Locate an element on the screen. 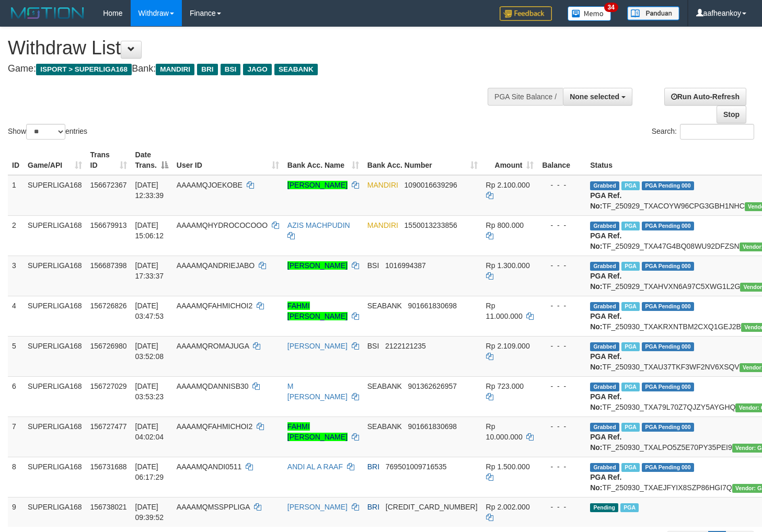 The height and width of the screenshot is (532, 762). td: 3 is located at coordinates (15, 276).